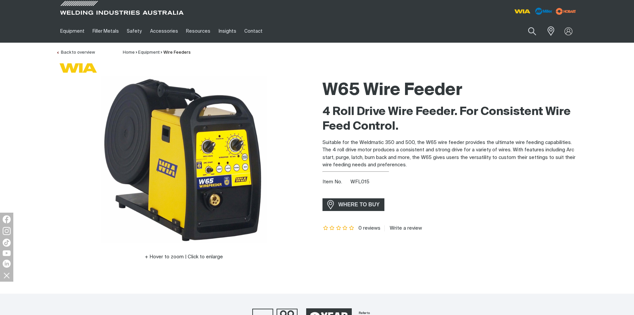 Image resolution: width=634 pixels, height=315 pixels. Describe the element at coordinates (184, 159) in the screenshot. I see `img: W65 Wire Feeder with 10m lead kit` at that location.